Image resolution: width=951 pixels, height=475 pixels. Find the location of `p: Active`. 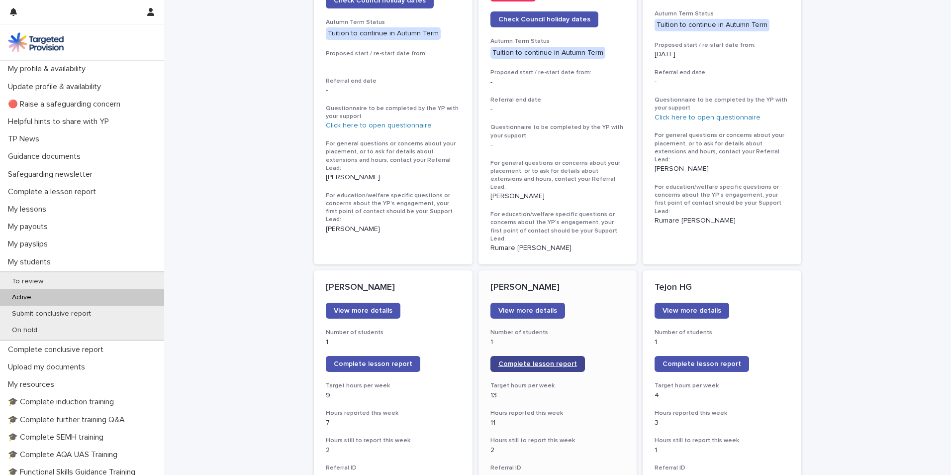

p: Active is located at coordinates (21, 297).